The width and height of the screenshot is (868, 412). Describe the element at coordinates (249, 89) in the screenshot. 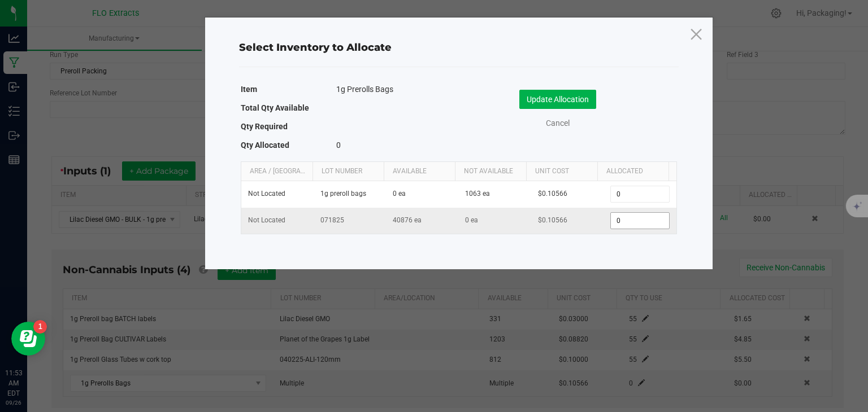

I see `label: Item` at that location.